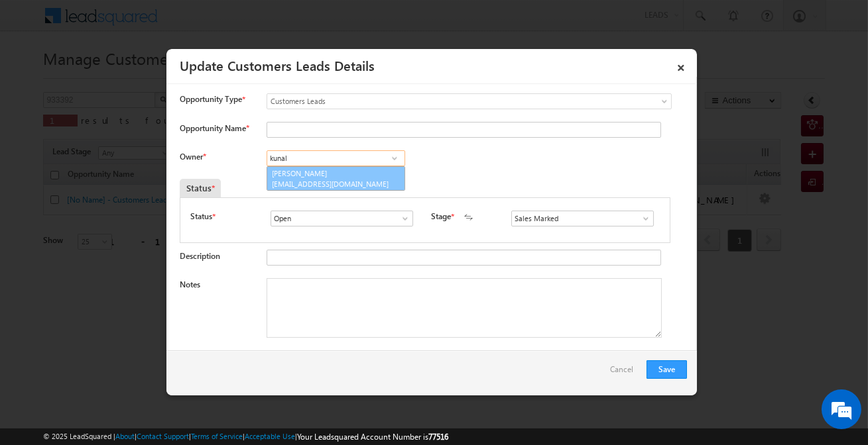 The width and height of the screenshot is (868, 445). I want to click on div: Chat with us now, so click(146, 78).